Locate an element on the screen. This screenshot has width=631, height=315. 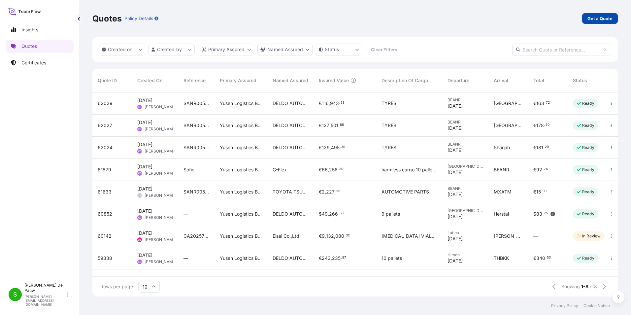
button: certificateStatus Filter options is located at coordinates (339, 50).